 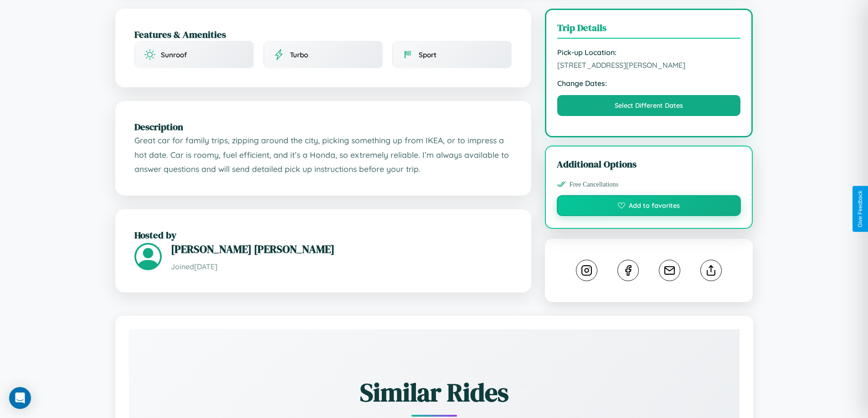 I want to click on h3: Additional Options, so click(x=649, y=164).